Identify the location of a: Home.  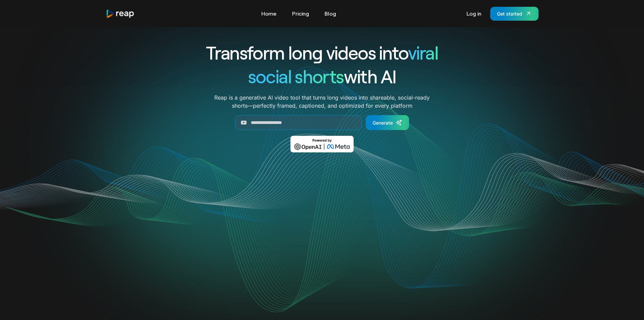
(269, 14).